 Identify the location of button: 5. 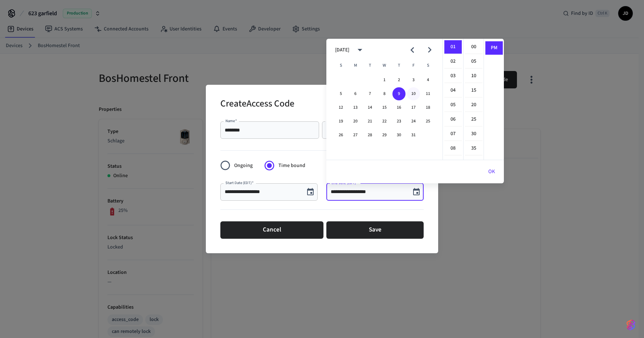
(341, 94).